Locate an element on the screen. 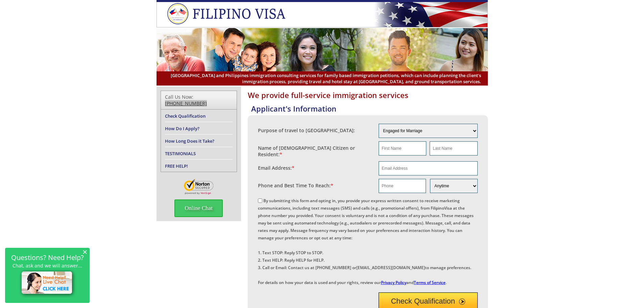 The width and height of the screenshot is (644, 308). h4: Applicant's Information is located at coordinates (370, 109).